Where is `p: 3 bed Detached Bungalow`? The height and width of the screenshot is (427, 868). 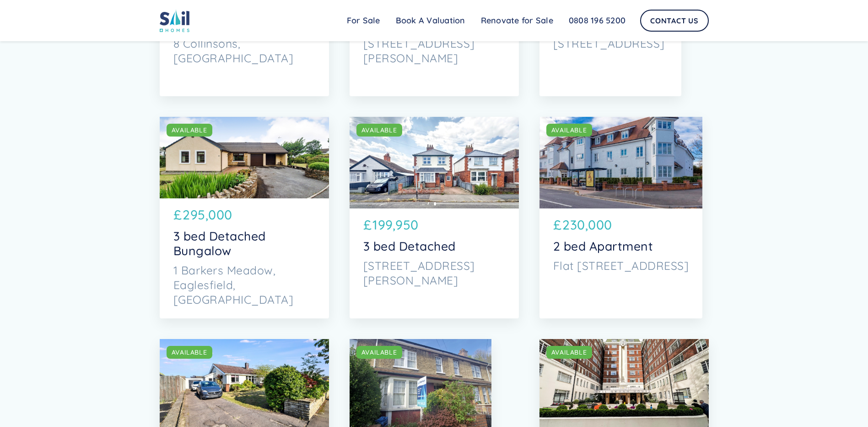
p: 3 bed Detached Bungalow is located at coordinates (245, 244).